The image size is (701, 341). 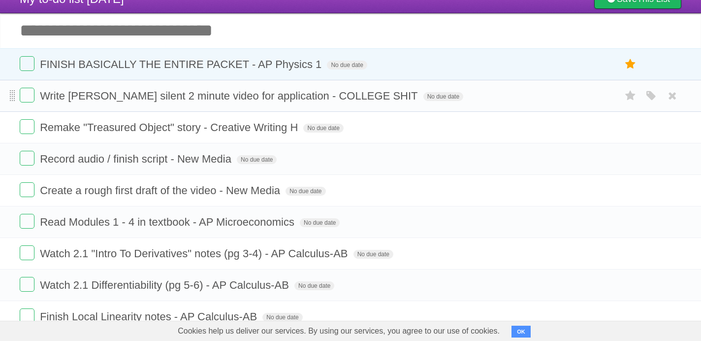 What do you see at coordinates (161, 190) in the screenshot?
I see `span: Create a rough first draft of the video - New Media` at bounding box center [161, 190].